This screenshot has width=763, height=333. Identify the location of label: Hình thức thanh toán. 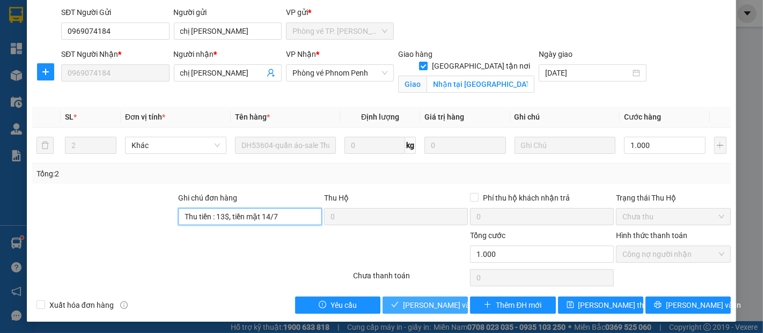
(652, 236).